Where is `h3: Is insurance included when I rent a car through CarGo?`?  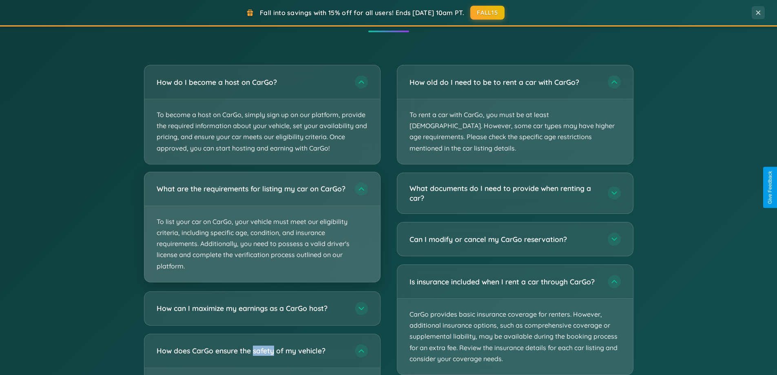 h3: Is insurance included when I rent a car through CarGo? is located at coordinates (504, 281).